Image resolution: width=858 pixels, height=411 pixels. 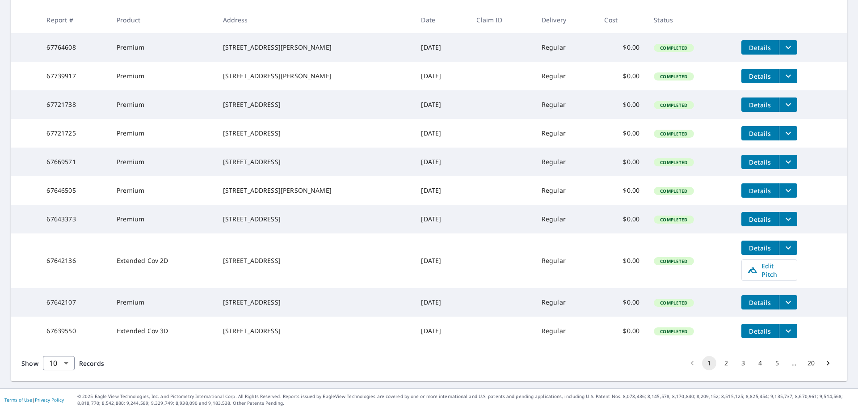 What do you see at coordinates (315, 20) in the screenshot?
I see `th: Address` at bounding box center [315, 20].